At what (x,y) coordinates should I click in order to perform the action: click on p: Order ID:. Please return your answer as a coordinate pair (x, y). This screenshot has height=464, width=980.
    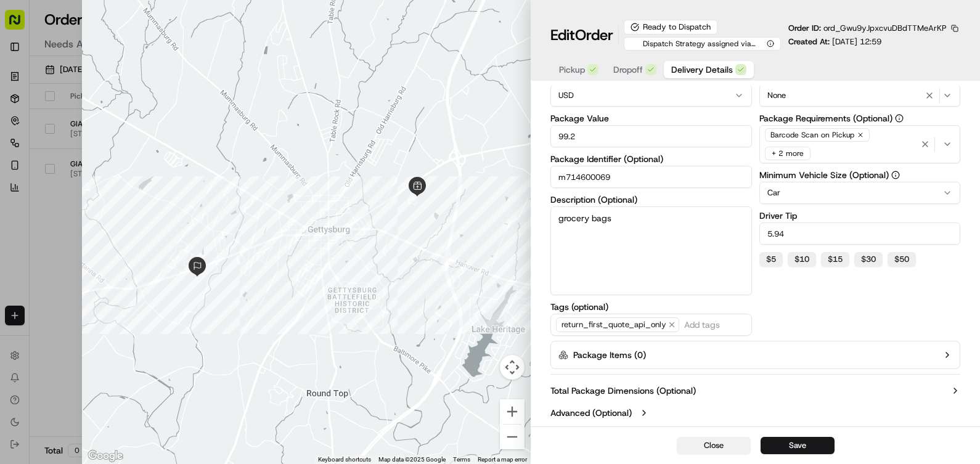
    Looking at the image, I should click on (868, 28).